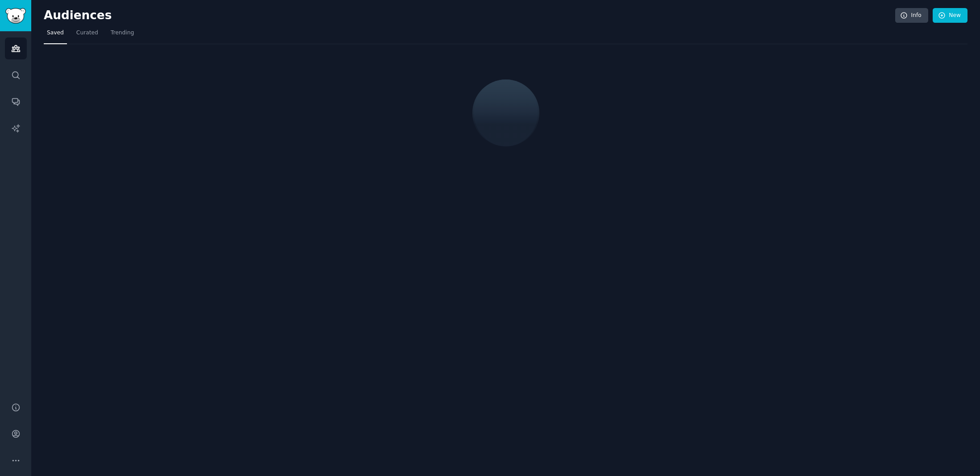 The width and height of the screenshot is (980, 476). What do you see at coordinates (55, 33) in the screenshot?
I see `span: Saved` at bounding box center [55, 33].